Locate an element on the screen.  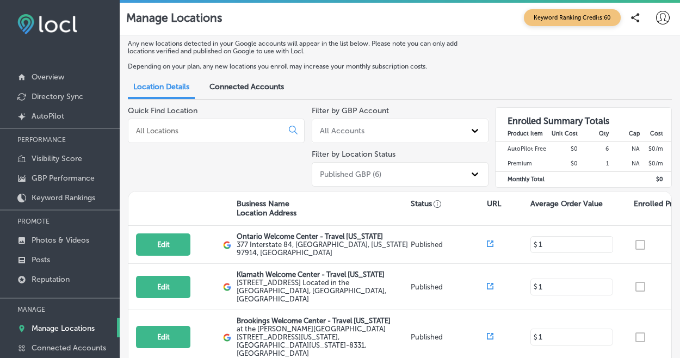
th: Cap is located at coordinates (625, 134).